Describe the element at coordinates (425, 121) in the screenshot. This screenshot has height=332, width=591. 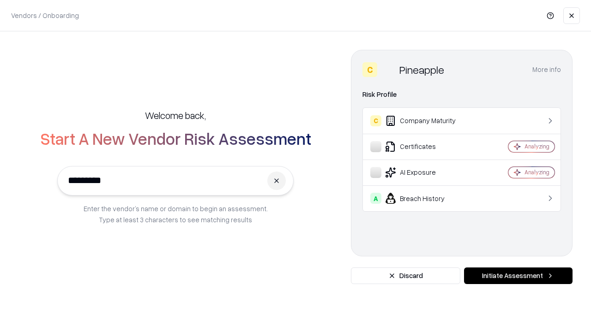
I see `div: Company Maturity` at that location.